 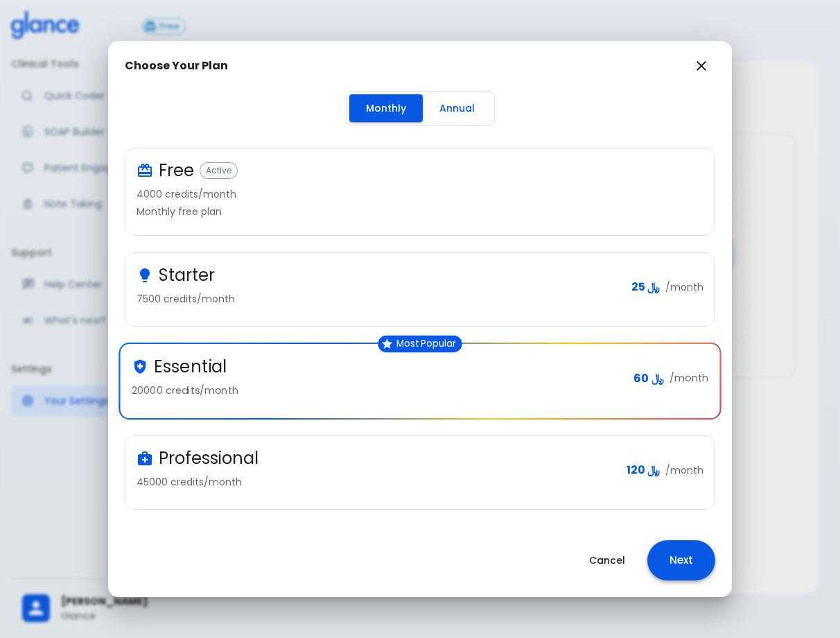 What do you see at coordinates (377, 390) in the screenshot?
I see `p: 20000 credits/month` at bounding box center [377, 390].